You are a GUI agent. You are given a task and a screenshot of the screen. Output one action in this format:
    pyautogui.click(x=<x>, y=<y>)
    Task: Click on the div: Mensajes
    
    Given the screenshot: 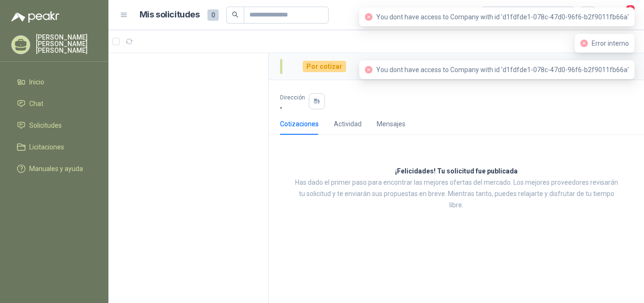 What is the action you would take?
    pyautogui.click(x=391, y=124)
    